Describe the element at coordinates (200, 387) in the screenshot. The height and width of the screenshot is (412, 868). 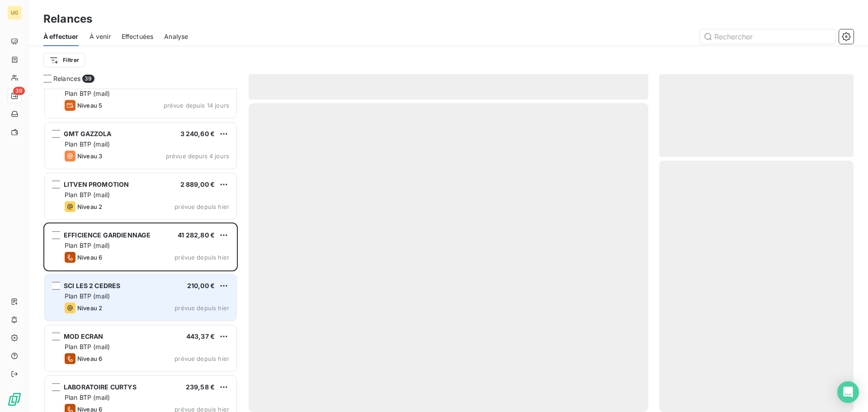
I see `span: 239,58 €` at that location.